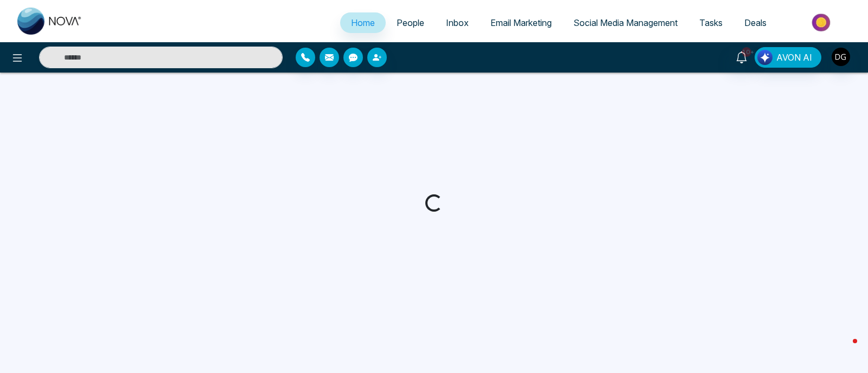  Describe the element at coordinates (755, 23) in the screenshot. I see `span: Deals` at that location.